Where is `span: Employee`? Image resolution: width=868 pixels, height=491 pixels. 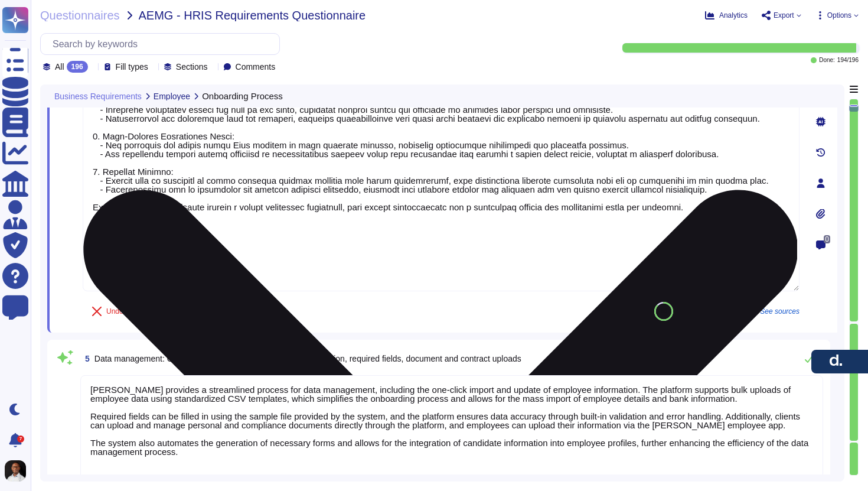 span: Employee is located at coordinates (172, 96).